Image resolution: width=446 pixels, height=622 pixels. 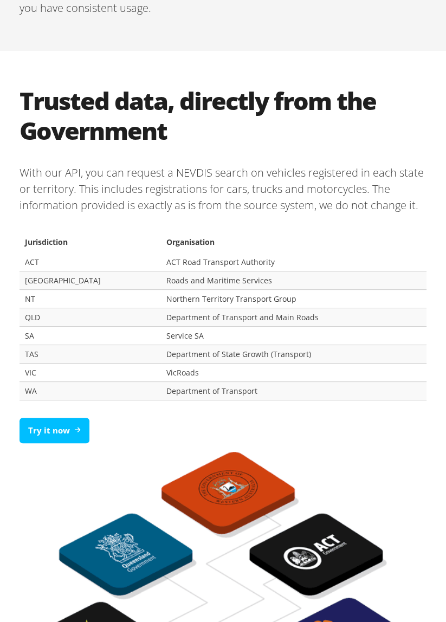 I want to click on td: VicRoads, so click(x=294, y=373).